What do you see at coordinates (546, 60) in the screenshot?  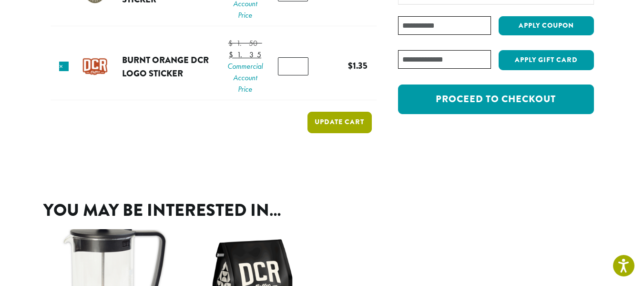 I see `button: Apply Gift Card` at bounding box center [546, 60].